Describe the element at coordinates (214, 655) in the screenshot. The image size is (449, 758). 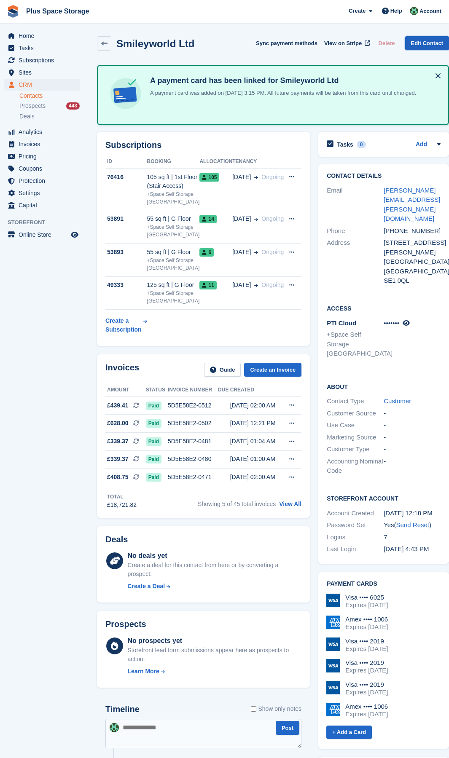
I see `div: Storefront lead form submissions appear here as prospects to action.` at that location.